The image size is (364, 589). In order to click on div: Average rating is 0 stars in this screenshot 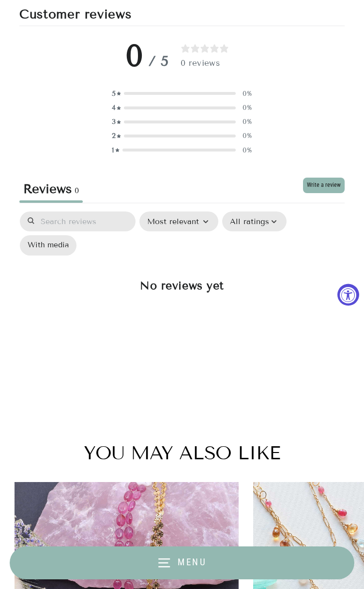, I will do `click(147, 56)`.